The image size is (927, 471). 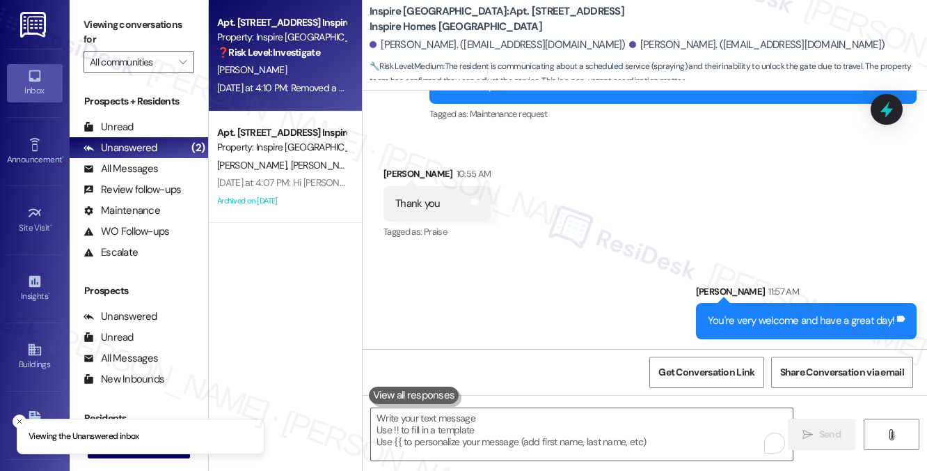 What do you see at coordinates (509, 113) in the screenshot?
I see `span: Maintenance request` at bounding box center [509, 113].